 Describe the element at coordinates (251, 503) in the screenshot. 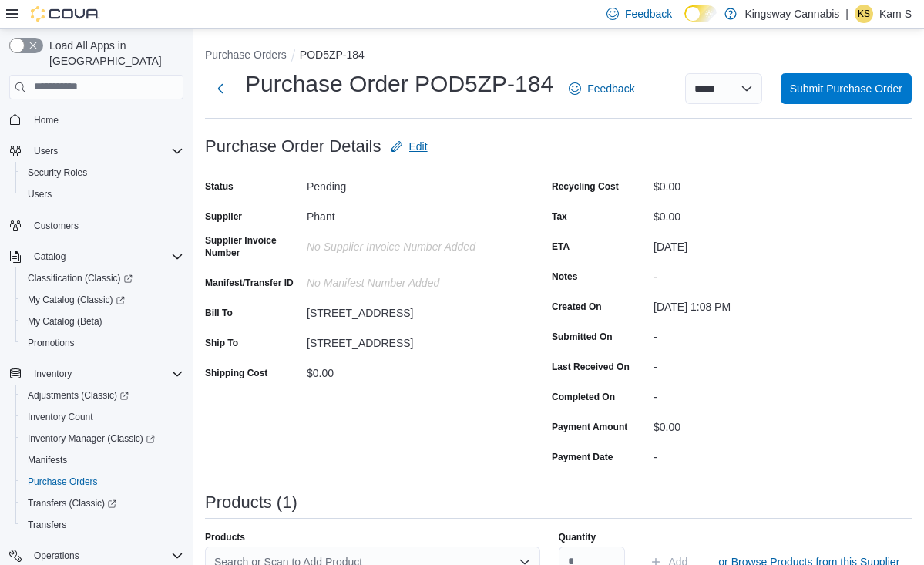

I see `h3: Products (1)` at that location.